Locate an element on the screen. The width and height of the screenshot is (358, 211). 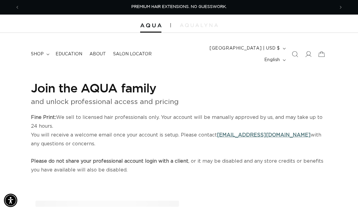
button: Next announcement is located at coordinates (341, 7).